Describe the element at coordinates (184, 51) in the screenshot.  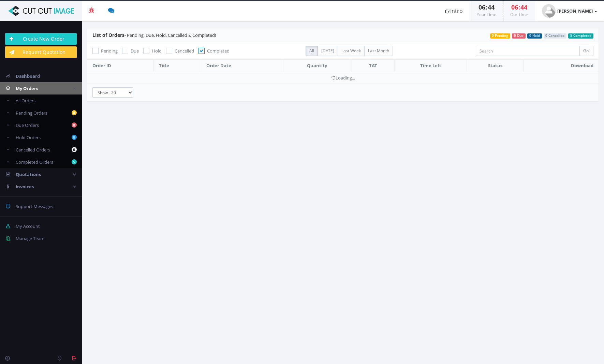
I see `span: Cancelled` at that location.